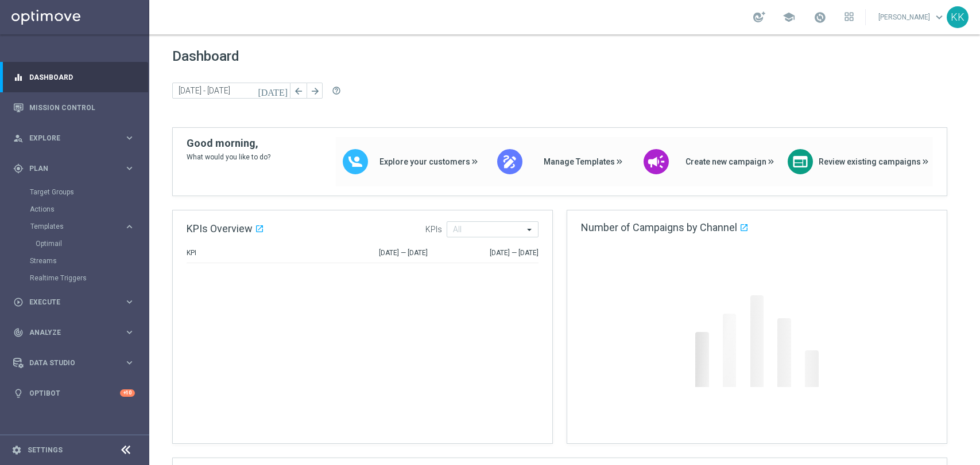 This screenshot has height=465, width=980. What do you see at coordinates (89, 261) in the screenshot?
I see `div: Streams` at bounding box center [89, 261].